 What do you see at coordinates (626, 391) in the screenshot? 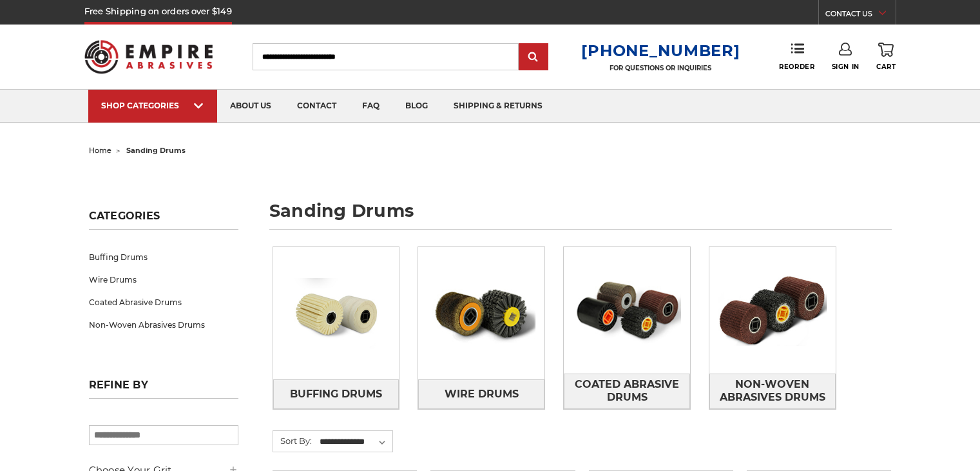
I see `span: Coated Abrasive Drums` at bounding box center [626, 391].